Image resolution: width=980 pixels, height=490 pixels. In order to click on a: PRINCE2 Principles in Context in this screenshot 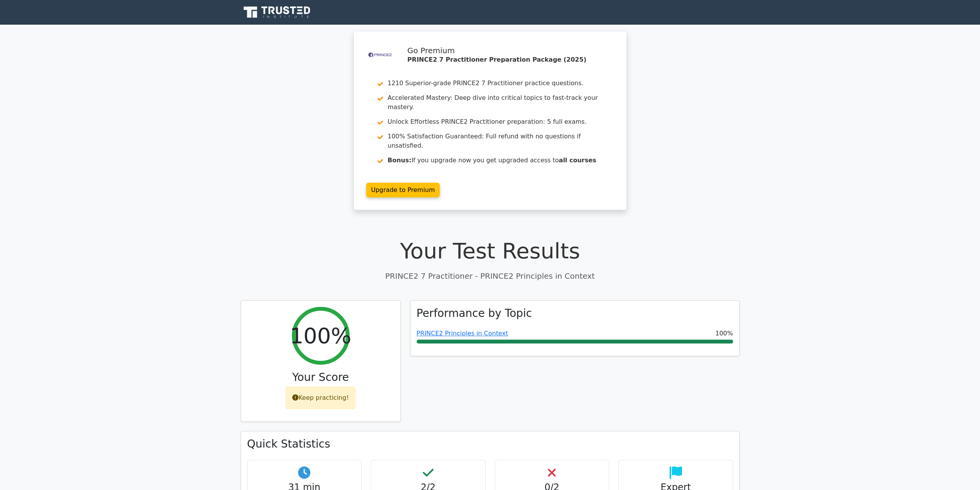, I will do `click(462, 334)`.